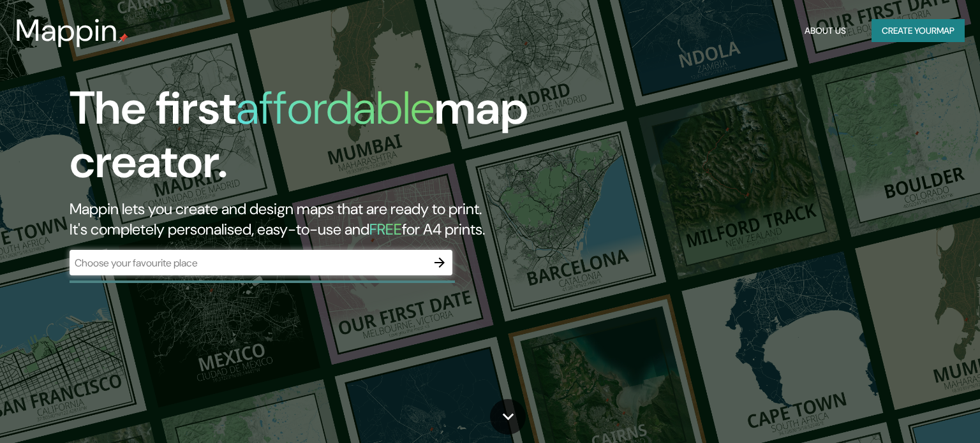  I want to click on h1: The first map creator., so click(315, 141).